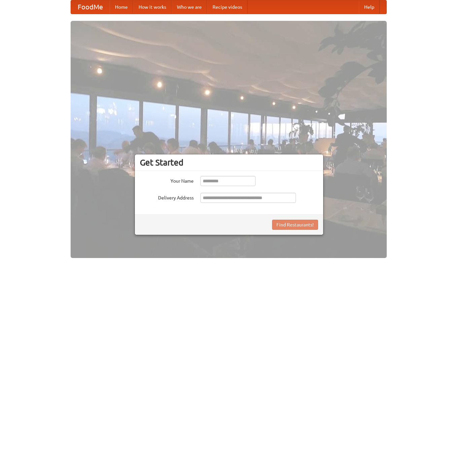 This screenshot has height=476, width=457. I want to click on label: Your Name, so click(167, 180).